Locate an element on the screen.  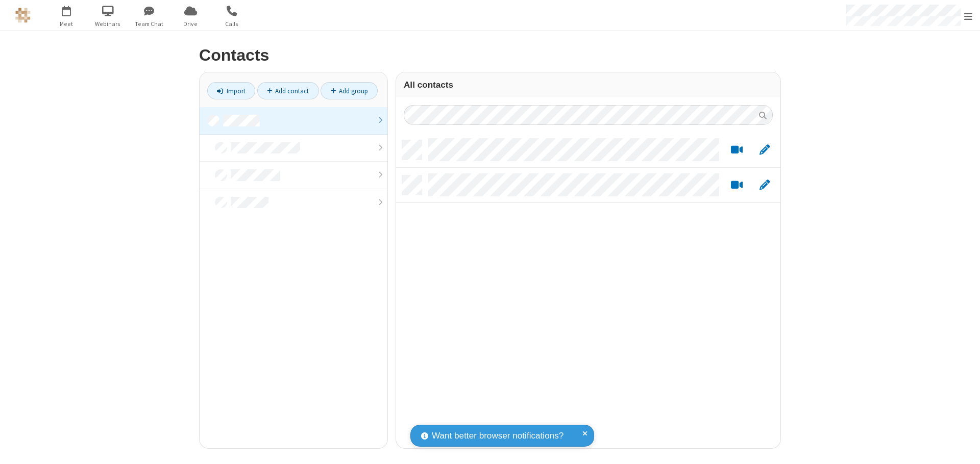
h3: All contacts is located at coordinates (588, 85).